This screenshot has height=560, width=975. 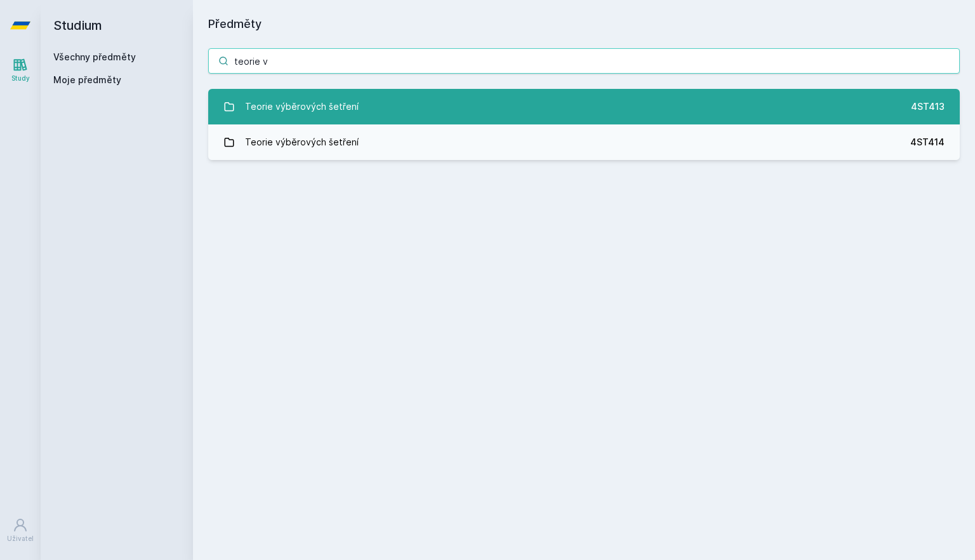 I want to click on h1: Předměty, so click(x=584, y=24).